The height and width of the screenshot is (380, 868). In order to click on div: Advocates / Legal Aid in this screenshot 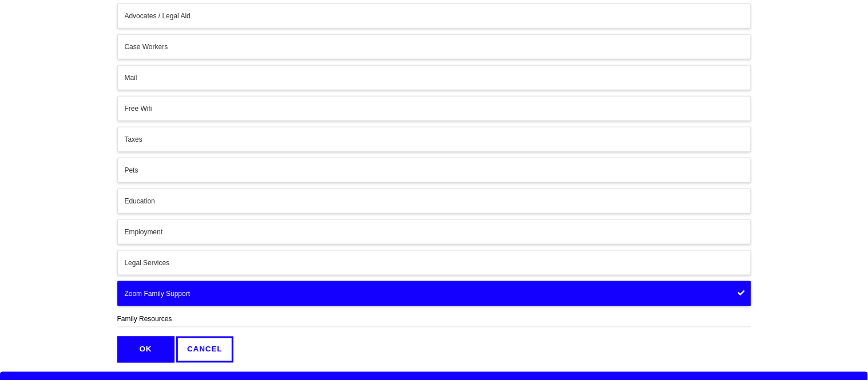, I will do `click(435, 16)`.